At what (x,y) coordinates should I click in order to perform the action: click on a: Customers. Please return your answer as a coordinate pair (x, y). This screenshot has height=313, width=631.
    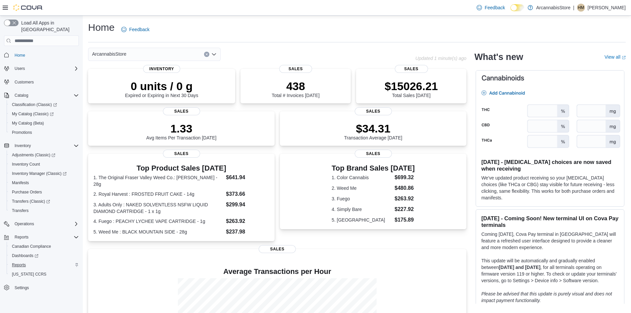
    Looking at the image, I should click on (24, 82).